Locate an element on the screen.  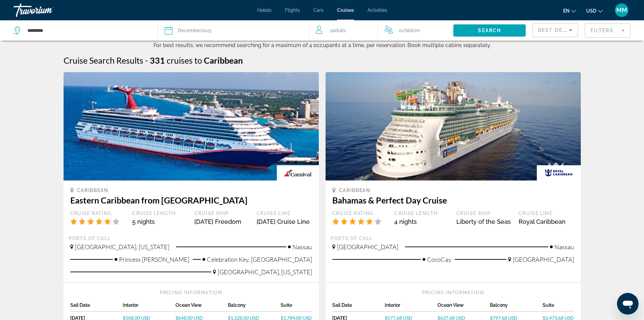
img: rci_new_resized.gif is located at coordinates (559, 173).